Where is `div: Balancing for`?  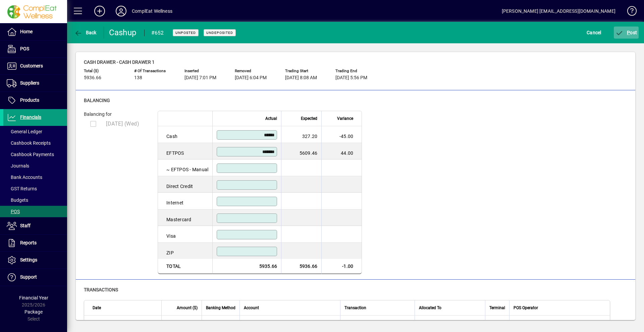
div: Balancing for is located at coordinates (117, 114).